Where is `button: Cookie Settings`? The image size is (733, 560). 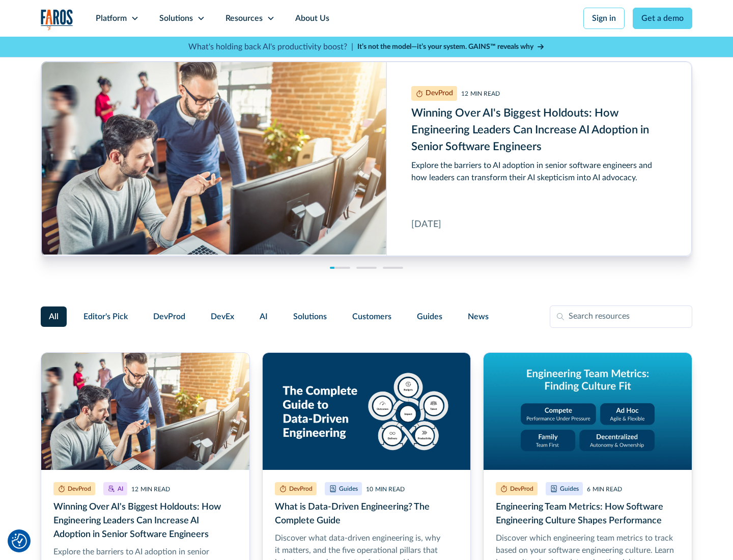 button: Cookie Settings is located at coordinates (19, 541).